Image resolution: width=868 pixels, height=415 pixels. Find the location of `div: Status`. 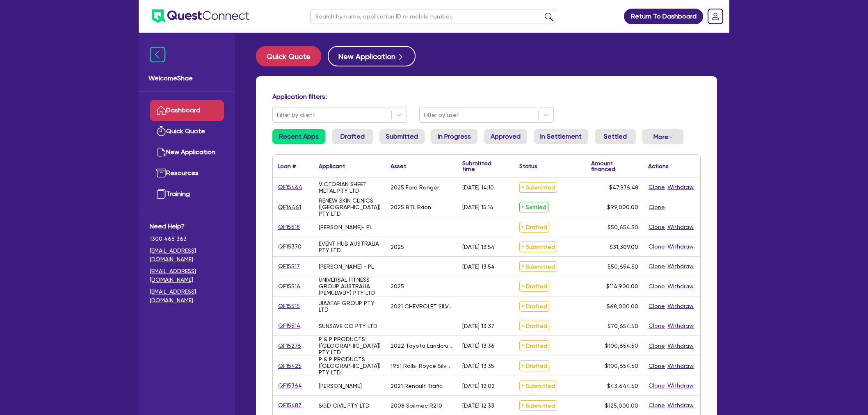

div: Status is located at coordinates (528, 166).